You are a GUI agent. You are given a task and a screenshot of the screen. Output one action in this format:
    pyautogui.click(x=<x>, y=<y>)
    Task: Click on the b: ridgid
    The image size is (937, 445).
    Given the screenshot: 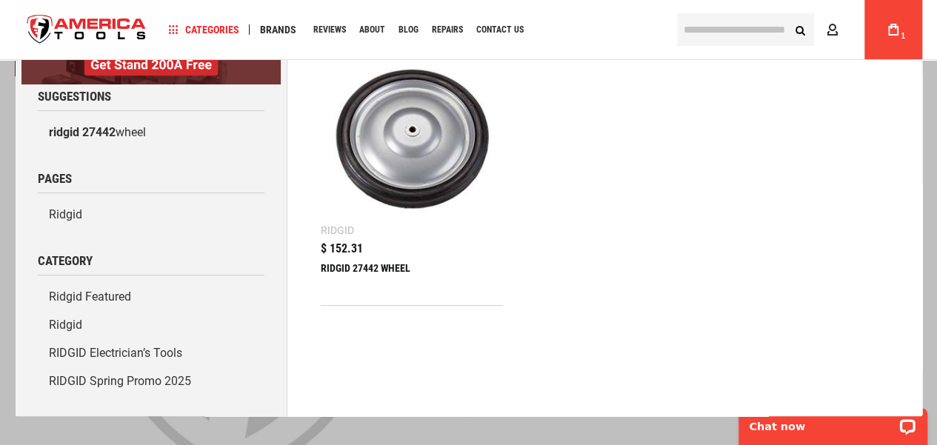 What is the action you would take?
    pyautogui.click(x=63, y=132)
    